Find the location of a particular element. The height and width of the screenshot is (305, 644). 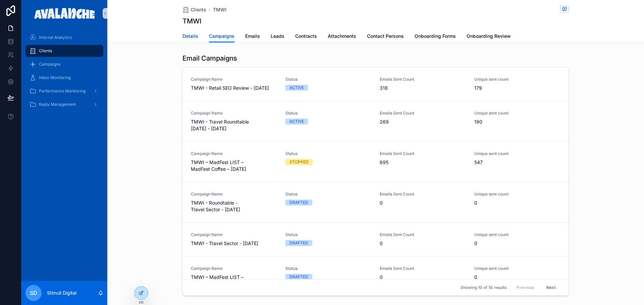

span: 318 is located at coordinates (423, 88).